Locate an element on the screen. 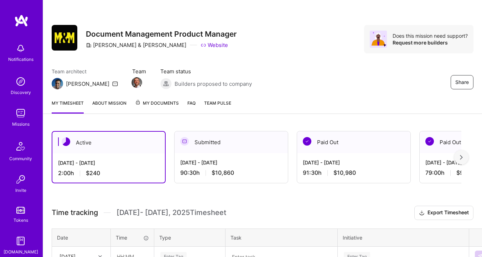 This screenshot has width=482, height=257. div: 2:00 h is located at coordinates (109, 173).